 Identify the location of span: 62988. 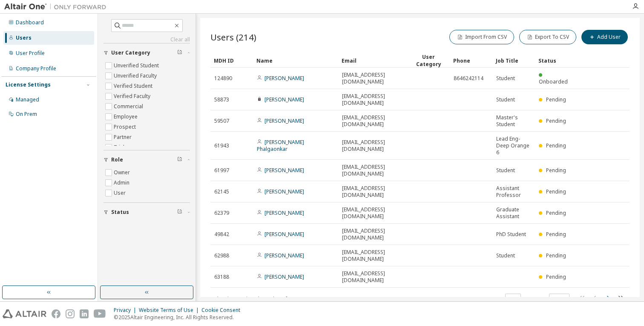
(221, 255).